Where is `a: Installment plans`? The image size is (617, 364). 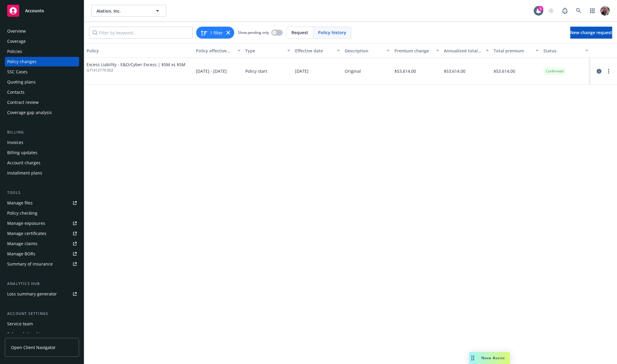 a: Installment plans is located at coordinates (42, 173).